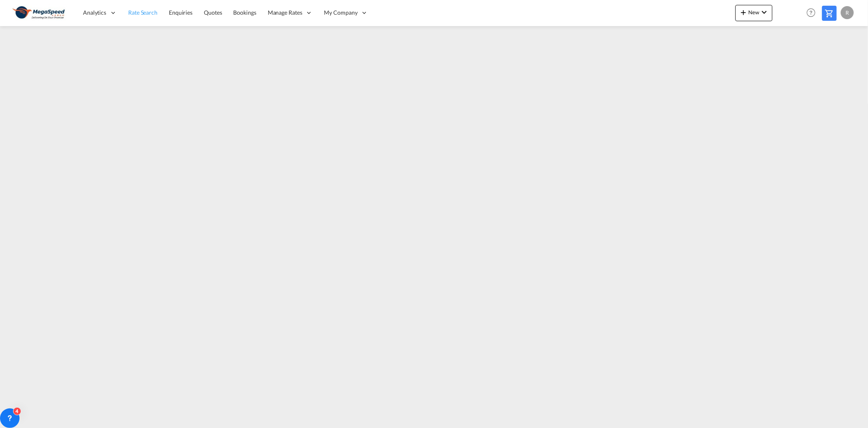  What do you see at coordinates (143, 12) in the screenshot?
I see `span: Rate Search` at bounding box center [143, 12].